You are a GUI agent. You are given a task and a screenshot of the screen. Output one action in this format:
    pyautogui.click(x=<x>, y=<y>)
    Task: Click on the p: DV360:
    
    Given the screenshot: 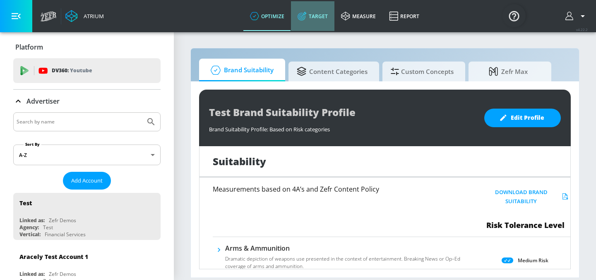 What is the action you would take?
    pyautogui.click(x=72, y=71)
    